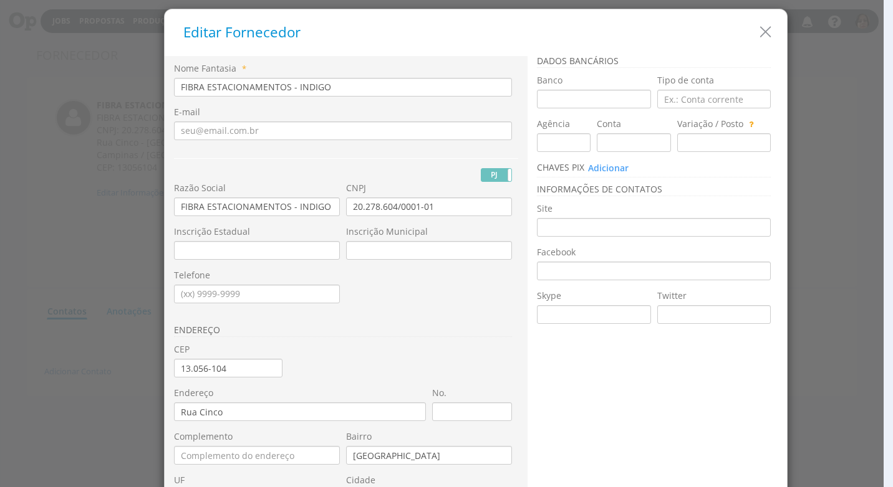  I want to click on label: Cidade, so click(360, 481).